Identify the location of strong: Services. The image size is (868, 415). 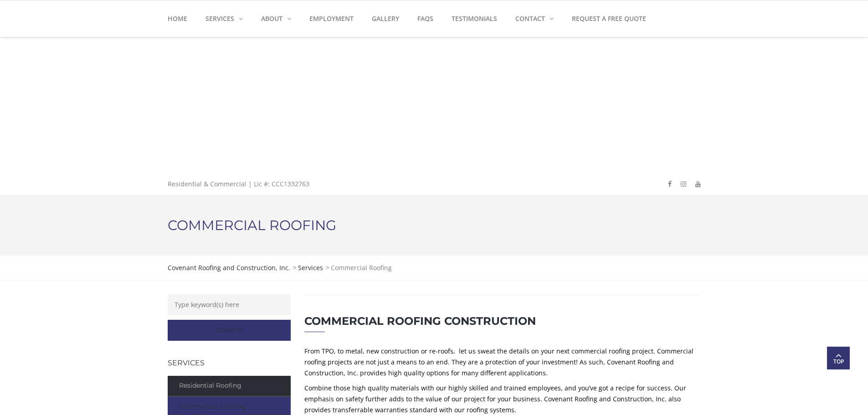
(220, 18).